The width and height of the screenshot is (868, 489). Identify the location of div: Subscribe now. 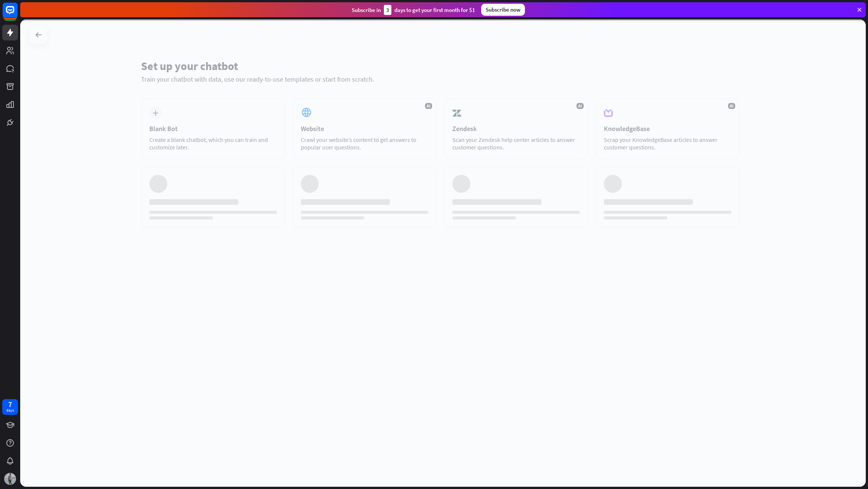
(503, 10).